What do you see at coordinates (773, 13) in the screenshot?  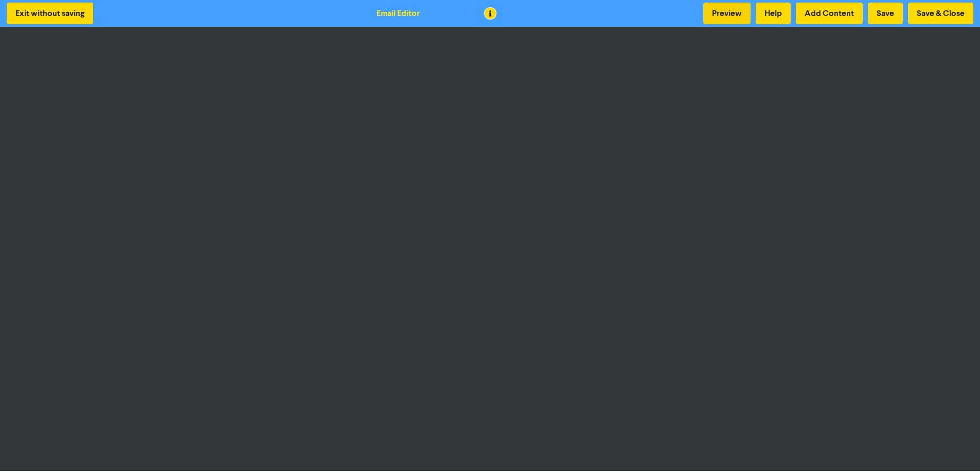 I see `button: Help` at bounding box center [773, 13].